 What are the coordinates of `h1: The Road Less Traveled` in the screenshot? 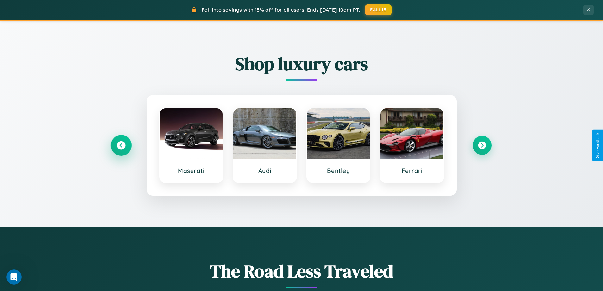 It's located at (302, 271).